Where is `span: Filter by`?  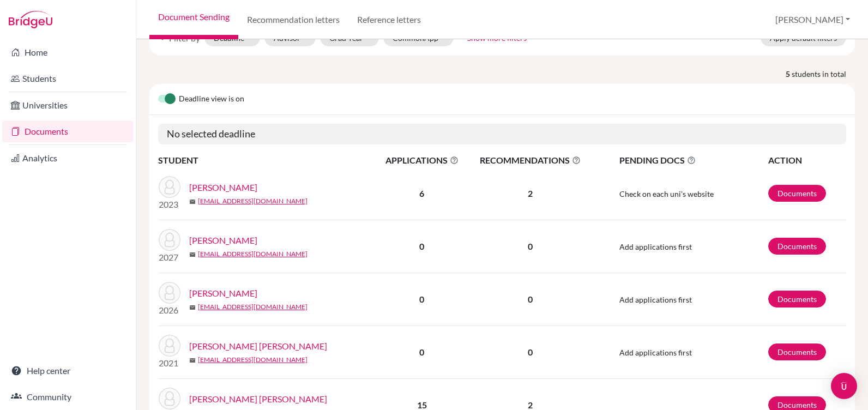 span: Filter by is located at coordinates (184, 38).